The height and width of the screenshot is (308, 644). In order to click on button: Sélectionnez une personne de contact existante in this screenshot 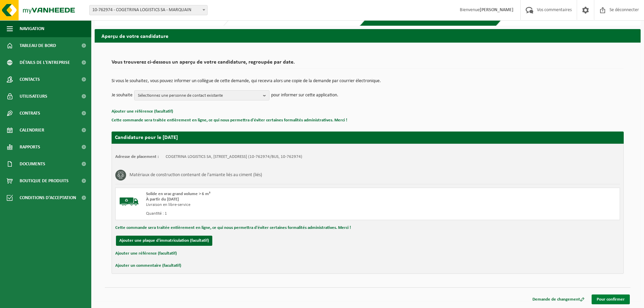, I will do `click(202, 95)`.